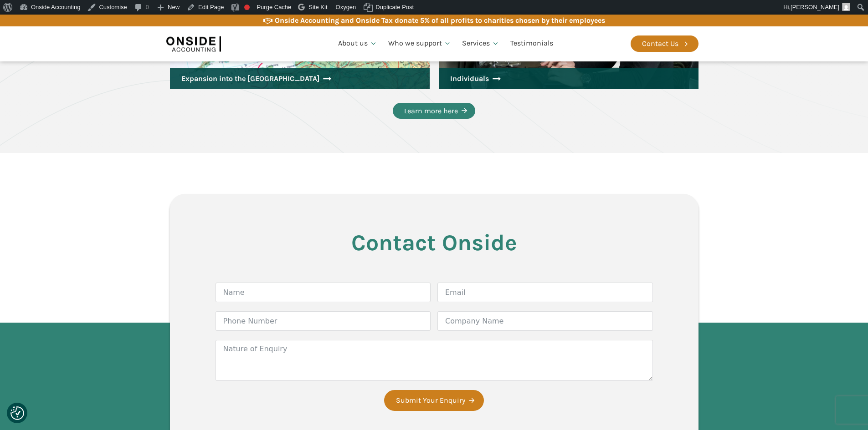  Describe the element at coordinates (323, 321) in the screenshot. I see `input: Phone Number` at that location.